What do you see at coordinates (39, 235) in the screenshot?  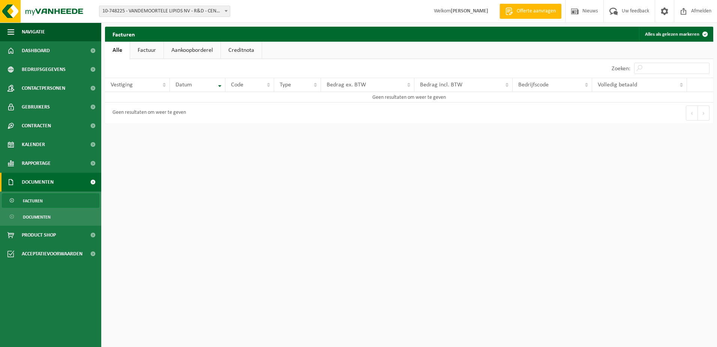 I see `span: Product Shop` at bounding box center [39, 235].